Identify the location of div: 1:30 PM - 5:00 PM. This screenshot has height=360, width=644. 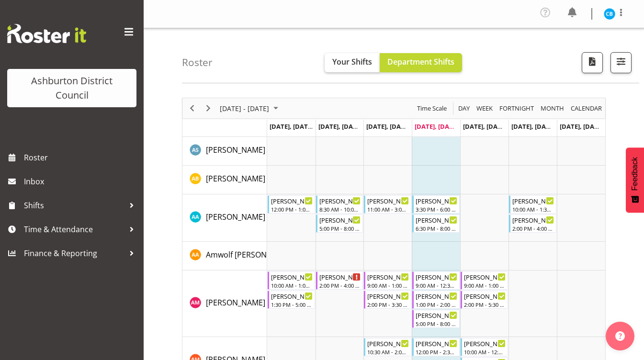
(291, 304).